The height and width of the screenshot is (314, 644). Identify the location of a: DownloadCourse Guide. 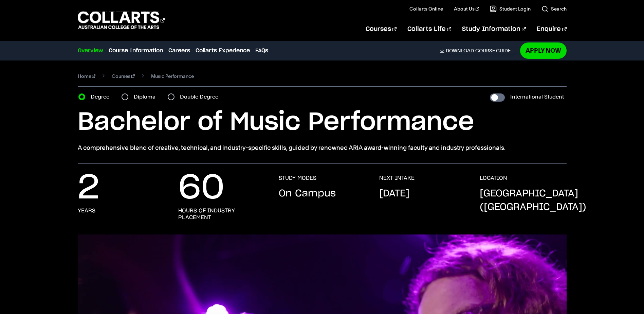
(478, 51).